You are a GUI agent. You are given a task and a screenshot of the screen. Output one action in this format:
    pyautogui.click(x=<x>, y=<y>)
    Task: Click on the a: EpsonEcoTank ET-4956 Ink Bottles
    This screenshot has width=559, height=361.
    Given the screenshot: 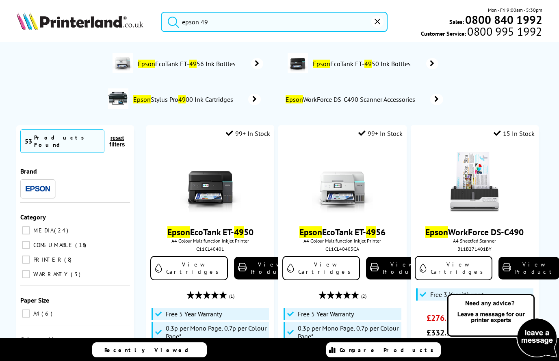 What is the action you would take?
    pyautogui.click(x=200, y=64)
    